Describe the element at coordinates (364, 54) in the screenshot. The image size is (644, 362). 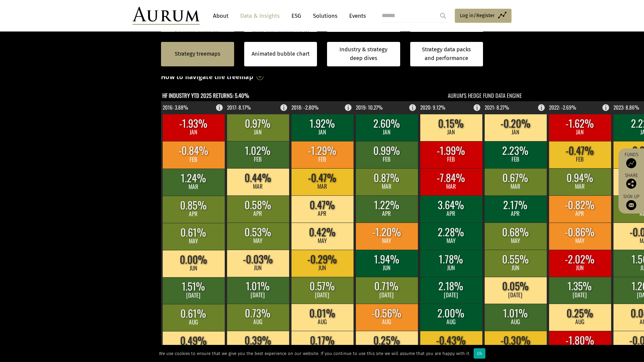
I see `a: Industry & strategy deep dives` at that location.